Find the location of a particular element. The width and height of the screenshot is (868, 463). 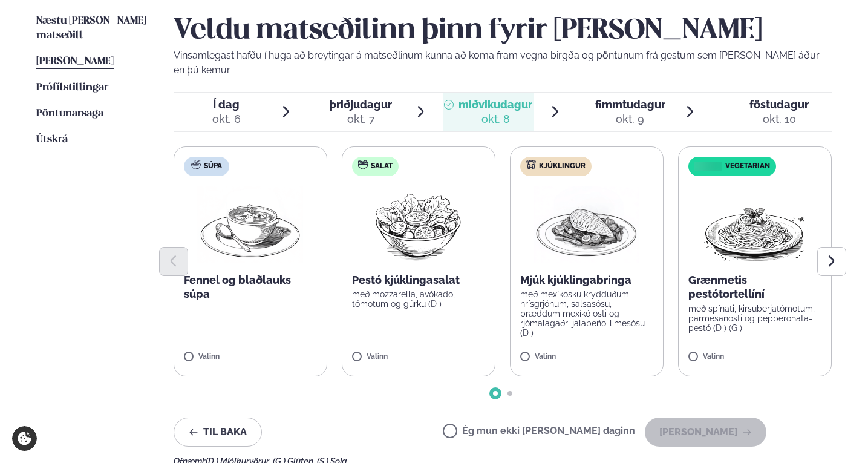

div: okt. 9 is located at coordinates (630, 119).